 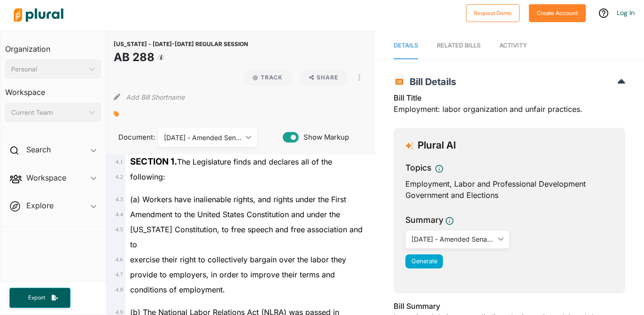 I want to click on span: The Legislature finds and declares all of the, so click(x=231, y=162).